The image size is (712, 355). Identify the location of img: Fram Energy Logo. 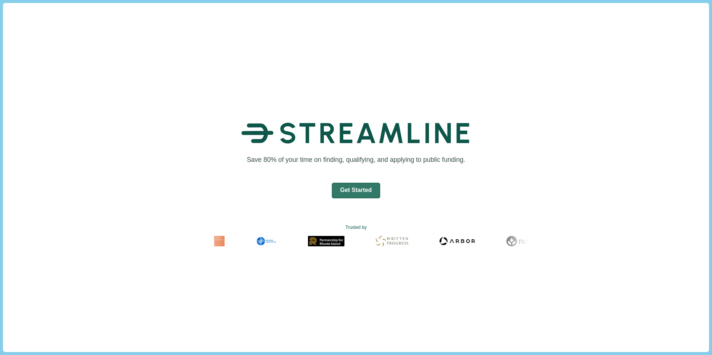
(219, 241).